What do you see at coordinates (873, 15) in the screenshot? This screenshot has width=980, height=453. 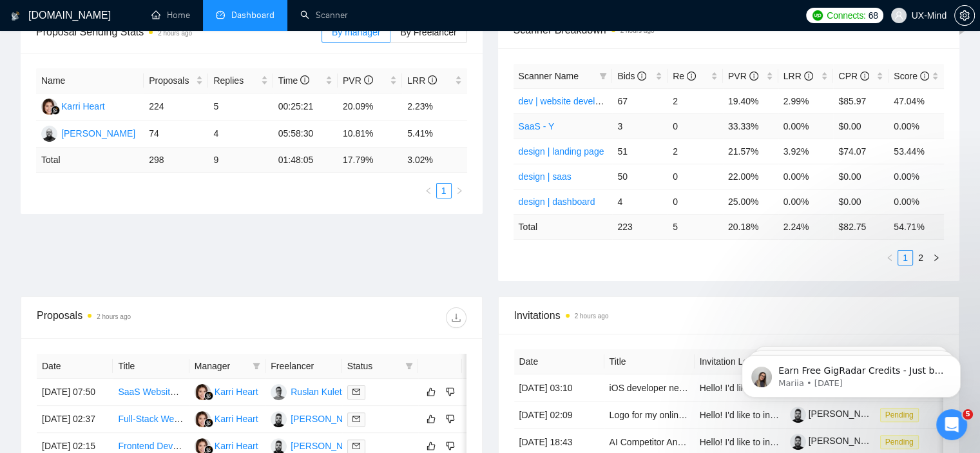 I see `span: 68` at bounding box center [873, 15].